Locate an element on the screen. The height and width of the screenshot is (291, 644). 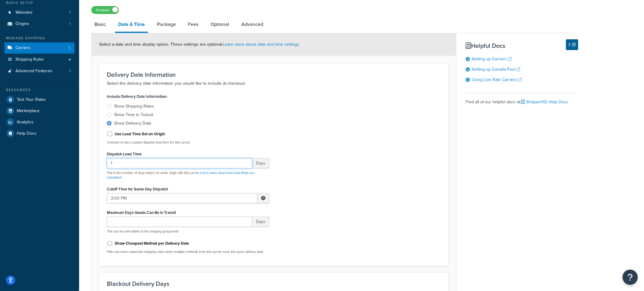
div: Manage Shipping is located at coordinates (40, 38).